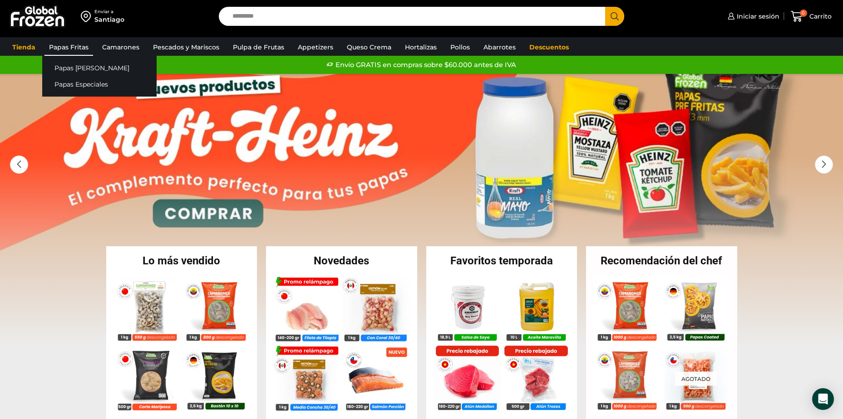 The height and width of the screenshot is (419, 843). What do you see at coordinates (460, 47) in the screenshot?
I see `a: Pollos` at bounding box center [460, 47].